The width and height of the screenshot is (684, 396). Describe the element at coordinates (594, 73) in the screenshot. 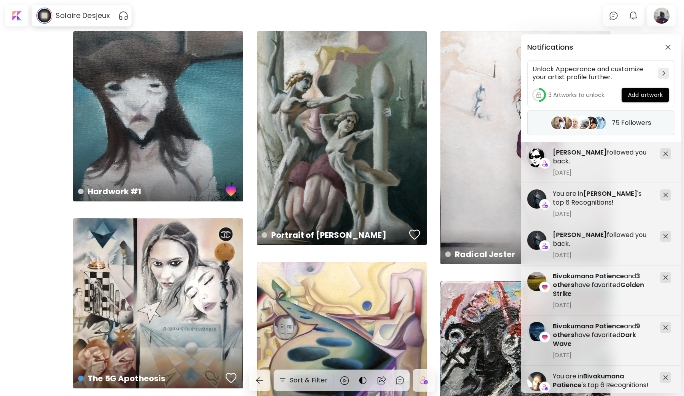

I see `h5: Unlock Appearance and customize your artist profile further.` at that location.